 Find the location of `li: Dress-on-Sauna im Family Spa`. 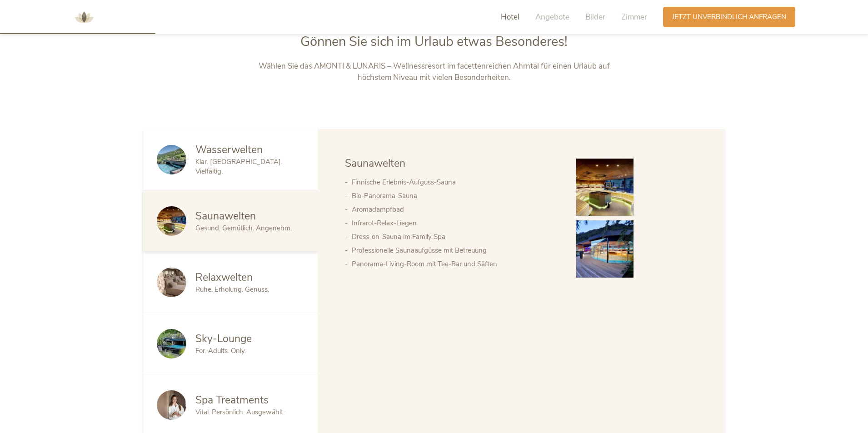

li: Dress-on-Sauna im Family Spa is located at coordinates (455, 236).